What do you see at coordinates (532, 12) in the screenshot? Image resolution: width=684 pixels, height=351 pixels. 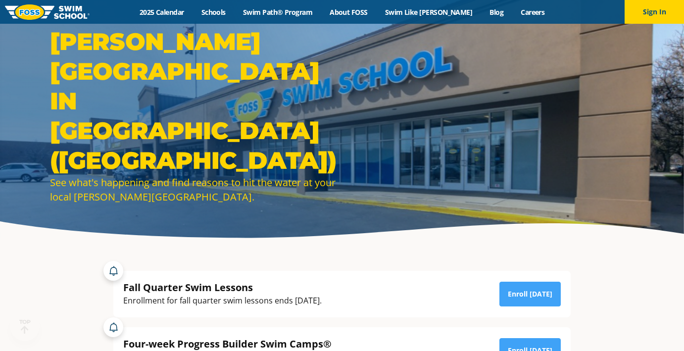 I see `a: Careers` at bounding box center [532, 12].